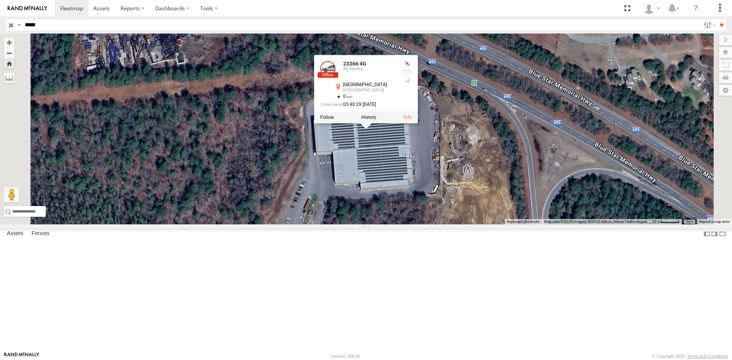 The height and width of the screenshot is (360, 732). Describe the element at coordinates (27, 8) in the screenshot. I see `img: rand-logo.svg` at that location.